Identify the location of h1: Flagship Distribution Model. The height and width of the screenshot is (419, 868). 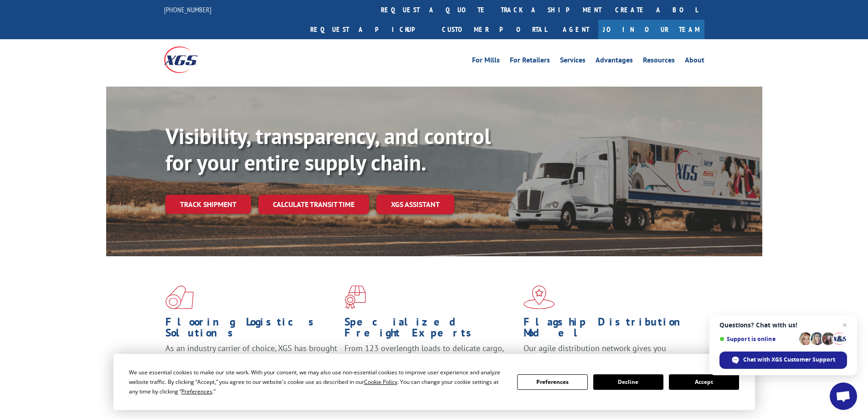
(609, 329).